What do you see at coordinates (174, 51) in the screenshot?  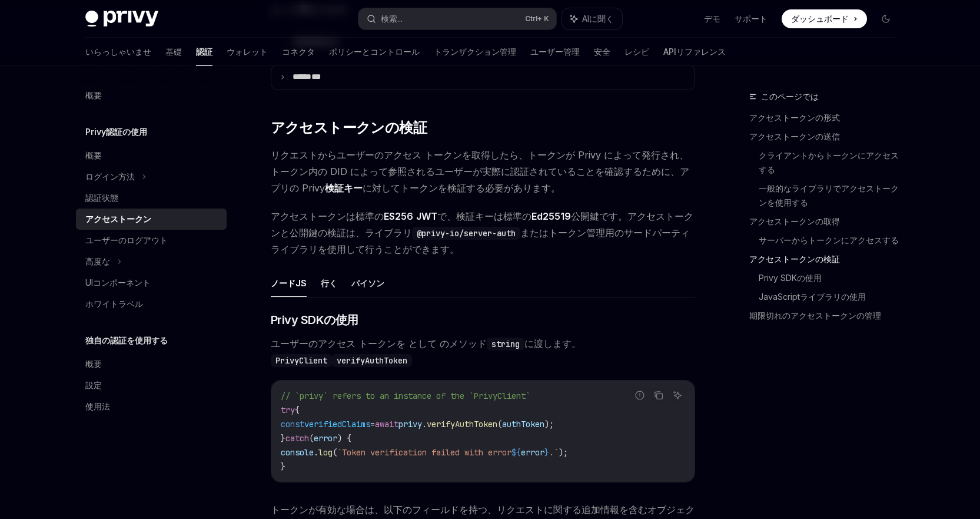 I see `font: 基礎` at bounding box center [174, 51].